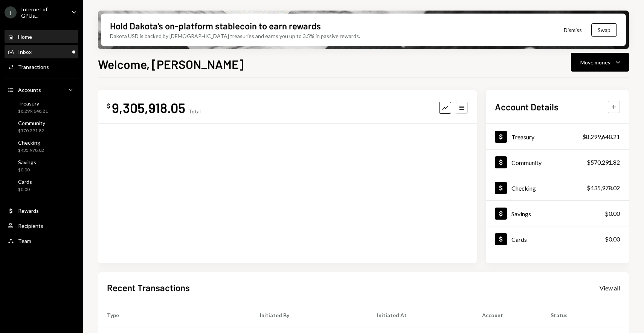 Image resolution: width=644 pixels, height=333 pixels. I want to click on a: Rewards, so click(42, 210).